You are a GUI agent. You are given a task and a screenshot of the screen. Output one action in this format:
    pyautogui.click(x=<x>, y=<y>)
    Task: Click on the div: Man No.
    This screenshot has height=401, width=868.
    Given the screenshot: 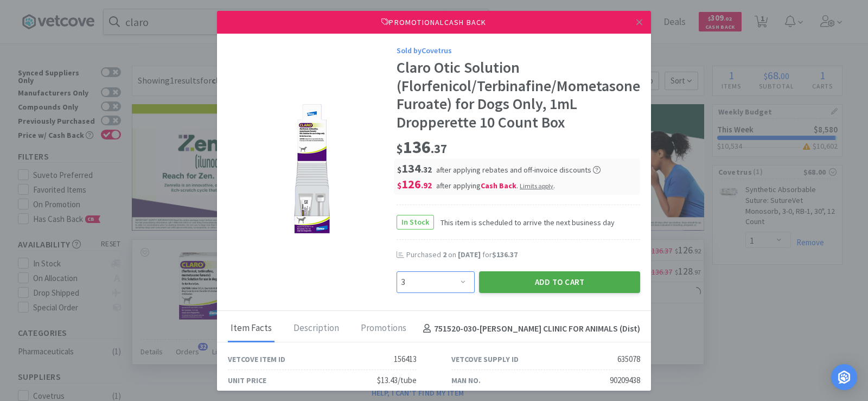 What is the action you would take?
    pyautogui.click(x=466, y=380)
    